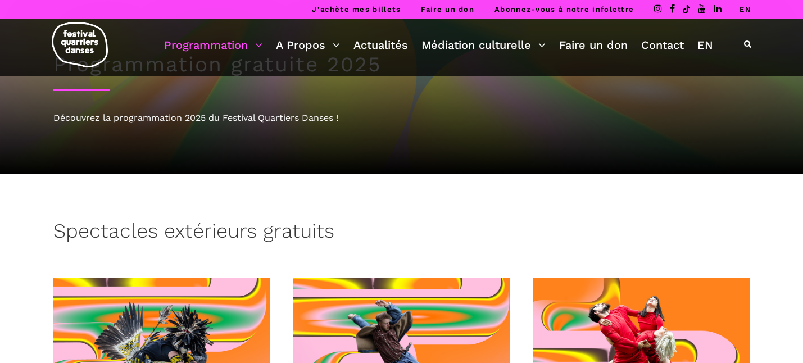 The image size is (803, 363). Describe the element at coordinates (380, 45) in the screenshot. I see `a: Actualités` at that location.